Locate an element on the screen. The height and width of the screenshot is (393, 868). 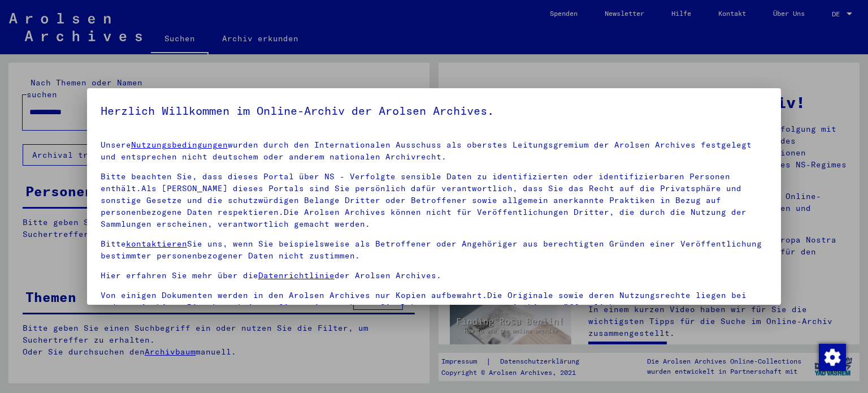
a: Nutzungsbedingungen is located at coordinates (179, 145).